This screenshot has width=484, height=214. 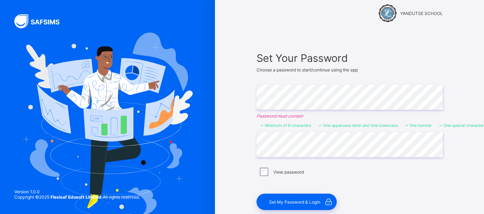 What do you see at coordinates (387, 13) in the screenshot?
I see `img: YANDUTSE SCHOOL` at bounding box center [387, 13].